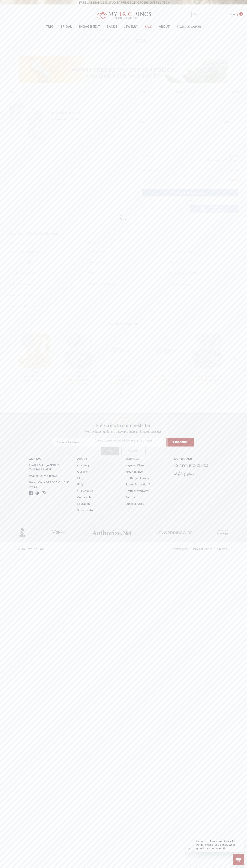  I want to click on a: Education, so click(84, 503).